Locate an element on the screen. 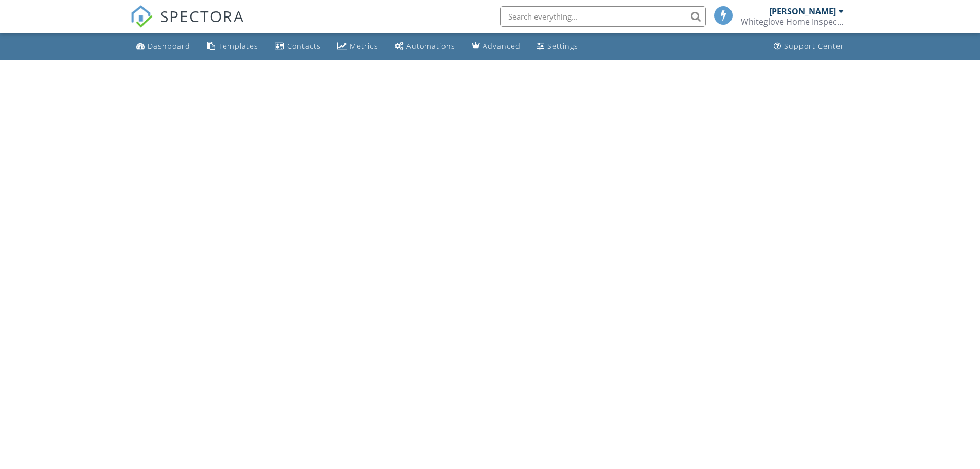 This screenshot has width=980, height=469. div: Templates is located at coordinates (238, 46).